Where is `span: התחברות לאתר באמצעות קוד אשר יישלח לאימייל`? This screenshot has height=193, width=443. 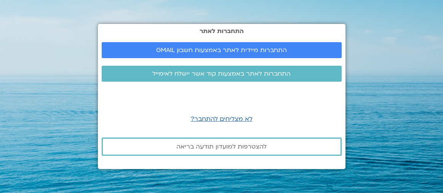
span: התחברות לאתר באמצעות קוד אשר יישלח לאימייל is located at coordinates (221, 74).